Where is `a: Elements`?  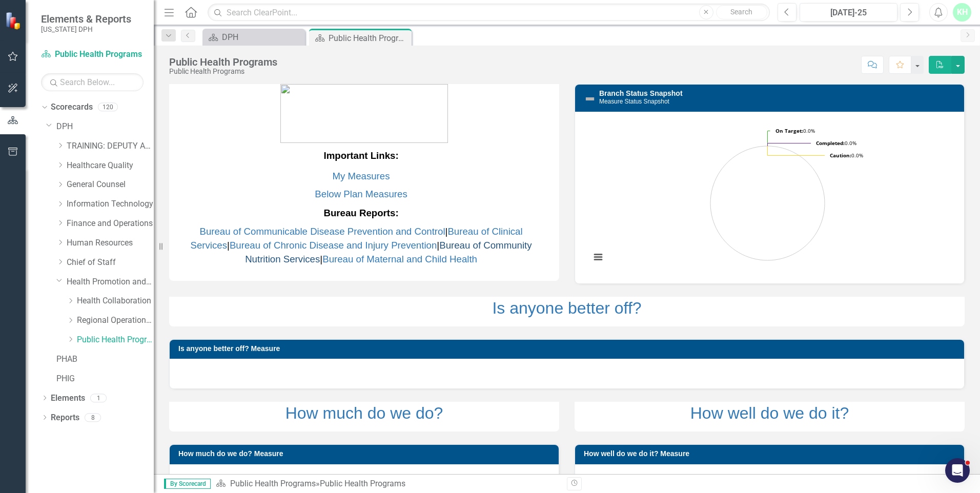 a: Elements is located at coordinates (67, 398).